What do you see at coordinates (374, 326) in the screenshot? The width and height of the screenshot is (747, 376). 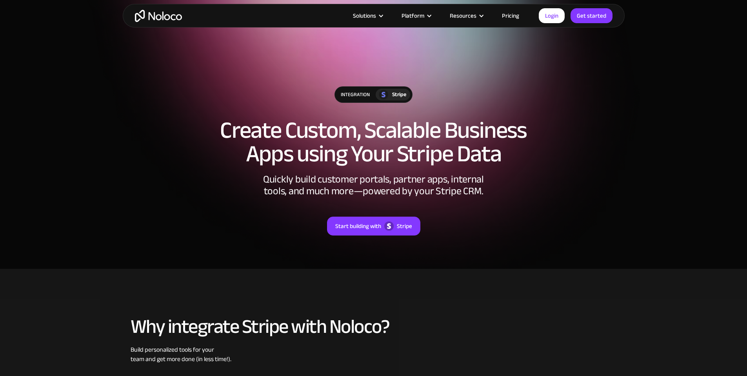 I see `h2: Why integrate Stripe with Noloco?` at bounding box center [374, 326].